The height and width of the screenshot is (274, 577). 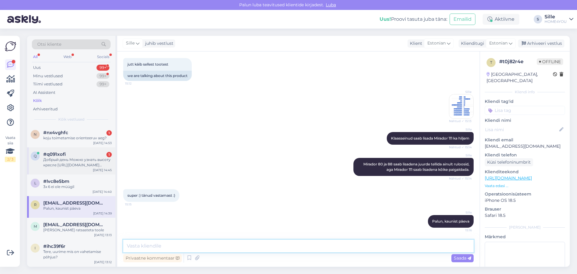 What do you see at coordinates (462, 258) in the screenshot?
I see `span: Saada` at bounding box center [462, 258].